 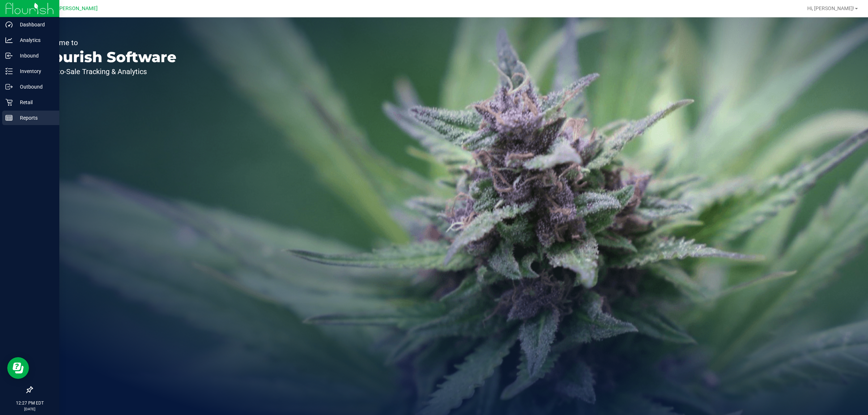 What do you see at coordinates (9, 118) in the screenshot?
I see `inline-svg: Reports` at bounding box center [9, 118].